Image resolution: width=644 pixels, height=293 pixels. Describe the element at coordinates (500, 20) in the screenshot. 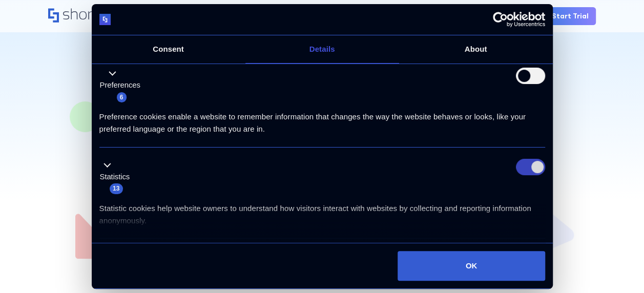

I see `a: Usercentrics Cookiebot - opens in a new window` at that location.